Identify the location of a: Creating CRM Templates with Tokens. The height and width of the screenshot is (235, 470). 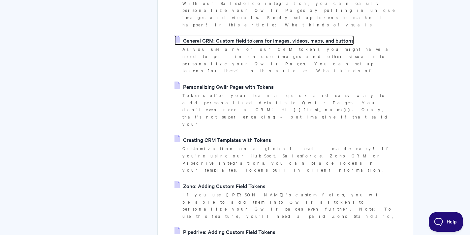
(223, 140).